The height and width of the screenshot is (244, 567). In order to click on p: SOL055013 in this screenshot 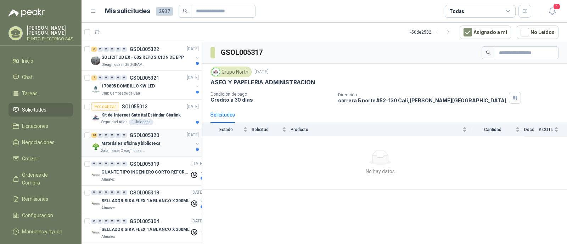, I will do `click(135, 107)`.